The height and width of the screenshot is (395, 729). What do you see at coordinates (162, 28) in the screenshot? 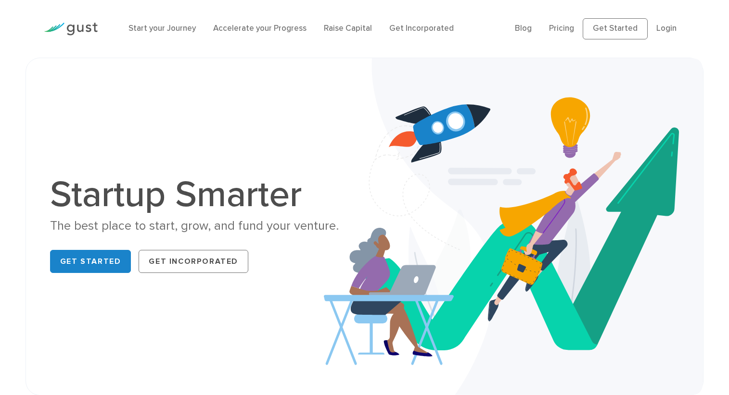
I see `a: Start your Journey` at bounding box center [162, 28].